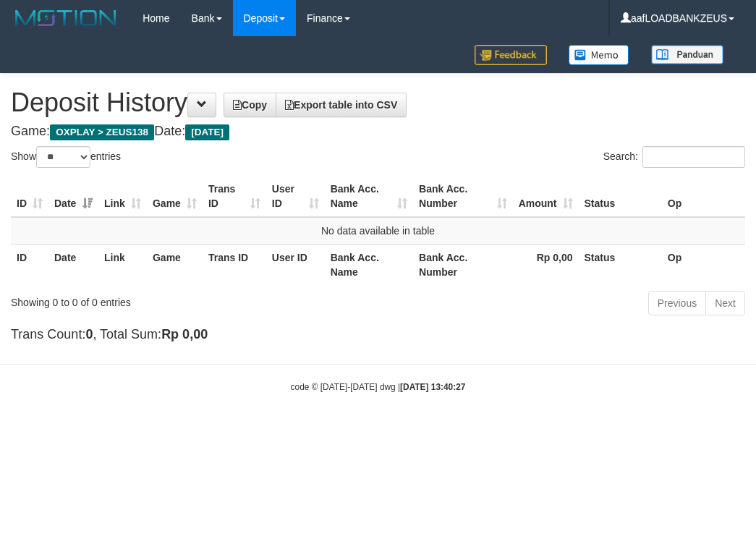 The width and height of the screenshot is (756, 539). What do you see at coordinates (174, 196) in the screenshot?
I see `th: Game: activate to sort column ascending` at bounding box center [174, 196].